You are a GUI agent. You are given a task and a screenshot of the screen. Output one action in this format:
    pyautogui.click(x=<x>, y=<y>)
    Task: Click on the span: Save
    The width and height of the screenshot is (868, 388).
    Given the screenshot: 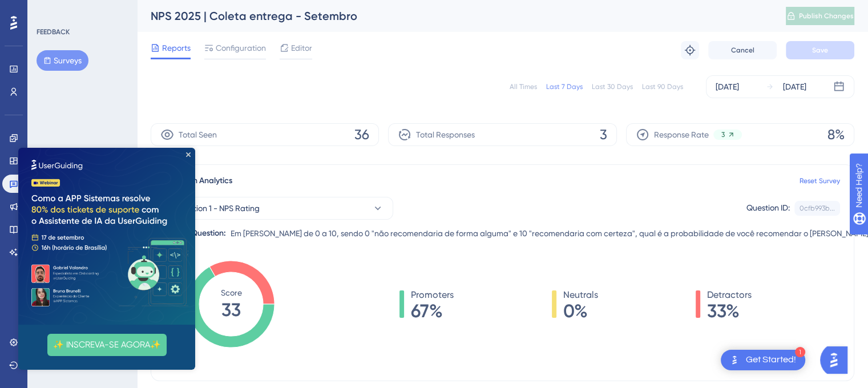 What is the action you would take?
    pyautogui.click(x=820, y=50)
    